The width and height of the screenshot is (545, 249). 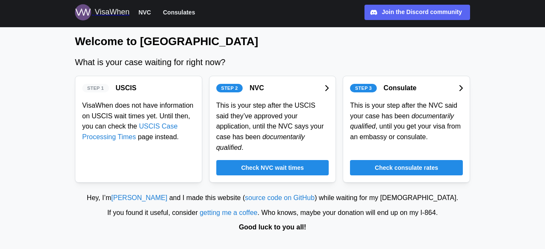 I want to click on span: Step 2, so click(x=229, y=88).